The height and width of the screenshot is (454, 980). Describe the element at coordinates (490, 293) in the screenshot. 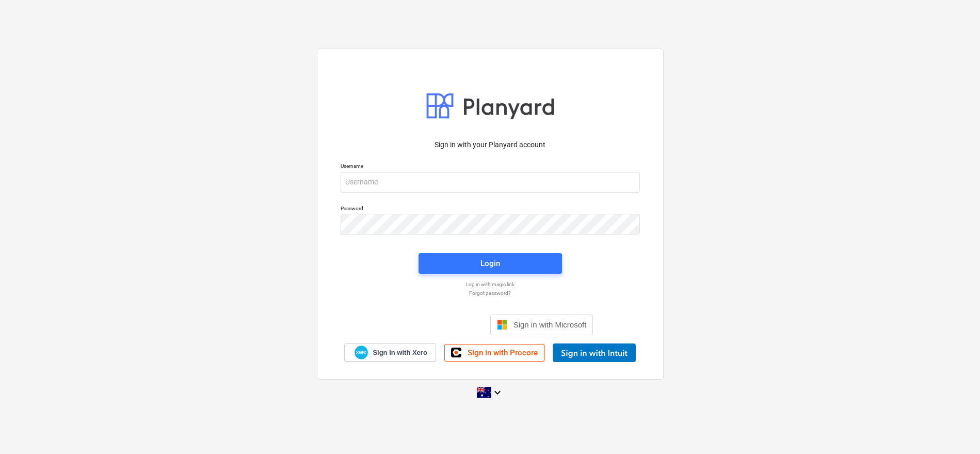

I see `a: Forgot password?` at that location.